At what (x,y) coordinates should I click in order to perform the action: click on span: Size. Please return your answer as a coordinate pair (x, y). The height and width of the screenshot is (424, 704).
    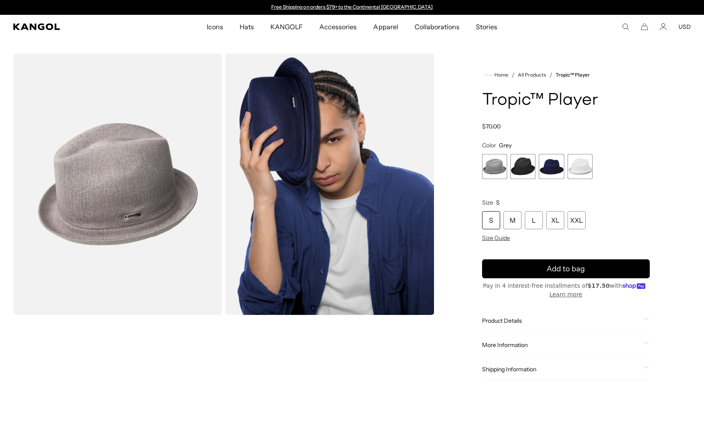
    Looking at the image, I should click on (488, 202).